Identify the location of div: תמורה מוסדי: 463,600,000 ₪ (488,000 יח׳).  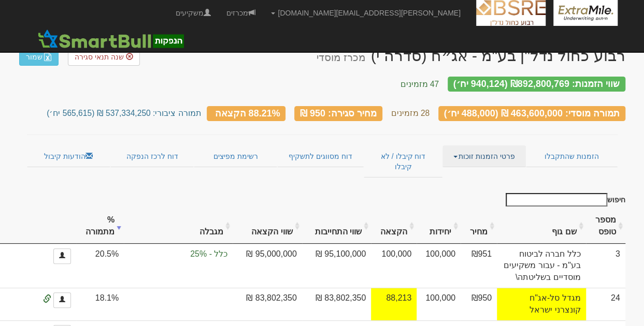
(532, 113).